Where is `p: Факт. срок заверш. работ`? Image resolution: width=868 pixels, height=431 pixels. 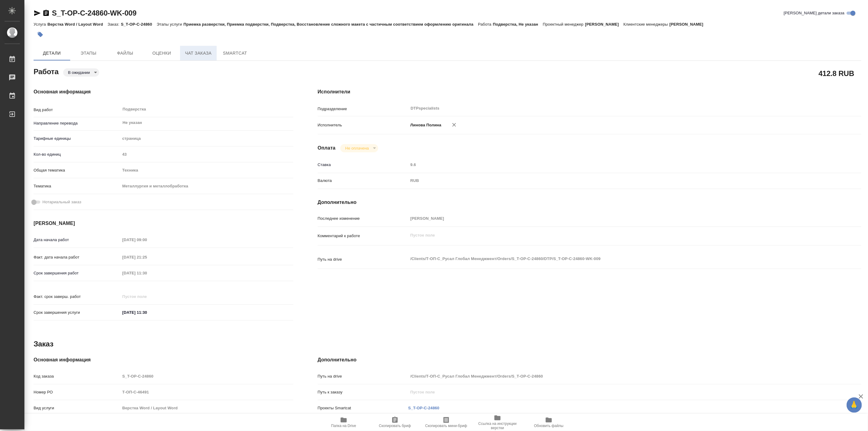
p: Факт. срок заверш. работ is located at coordinates (77, 297).